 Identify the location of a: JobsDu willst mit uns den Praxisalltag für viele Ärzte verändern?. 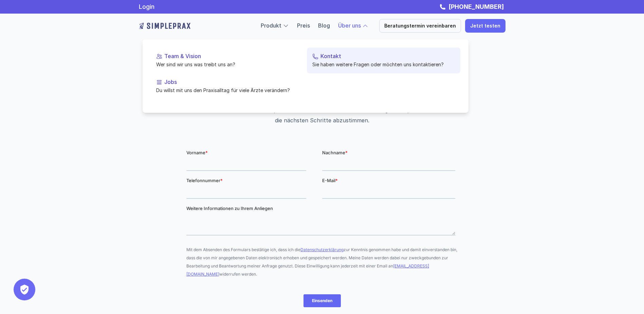
(227, 86).